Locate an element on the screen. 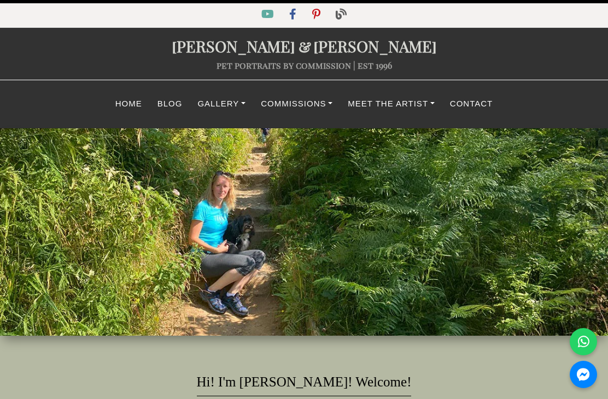 The height and width of the screenshot is (399, 608). a: Contact is located at coordinates (471, 104).